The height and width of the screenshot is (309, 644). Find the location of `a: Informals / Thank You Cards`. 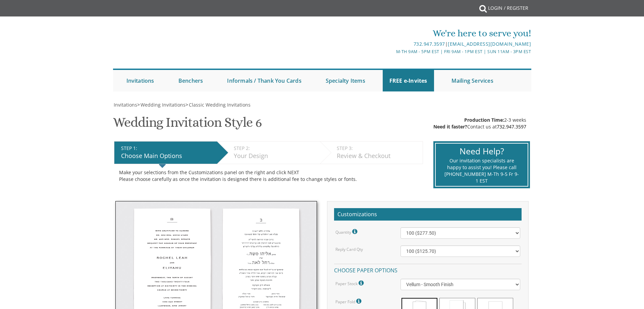

a: Informals / Thank You Cards is located at coordinates (264, 80).